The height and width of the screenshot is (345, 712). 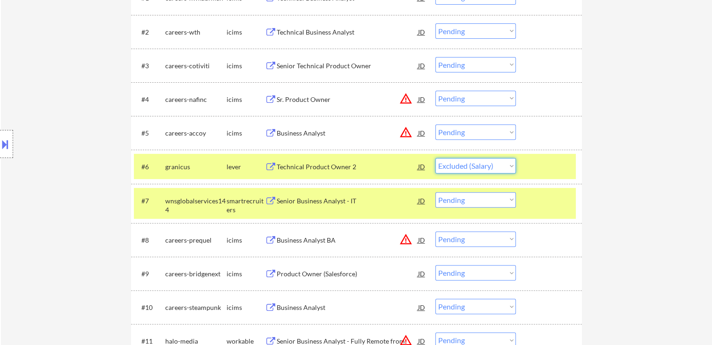 I want to click on div: smartrecruiters, so click(x=246, y=205).